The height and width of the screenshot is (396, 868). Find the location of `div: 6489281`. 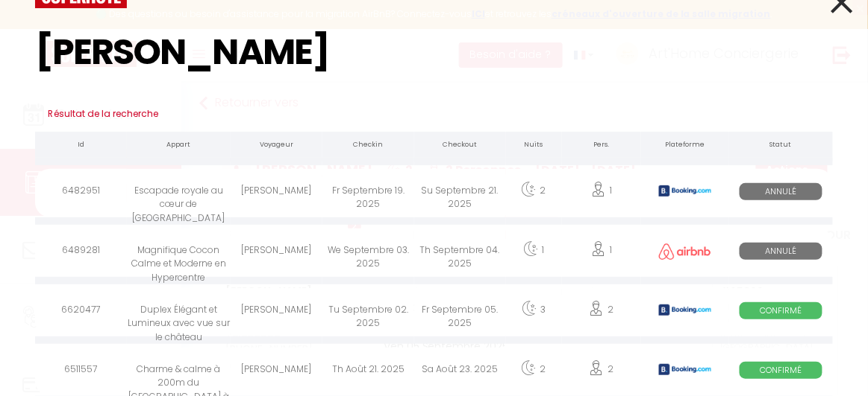

div: 6489281 is located at coordinates (81, 252).